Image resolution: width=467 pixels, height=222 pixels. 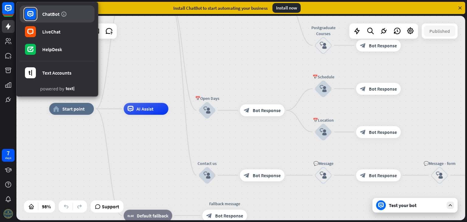 What do you see at coordinates (286, 8) in the screenshot?
I see `div: Install now` at bounding box center [286, 8].